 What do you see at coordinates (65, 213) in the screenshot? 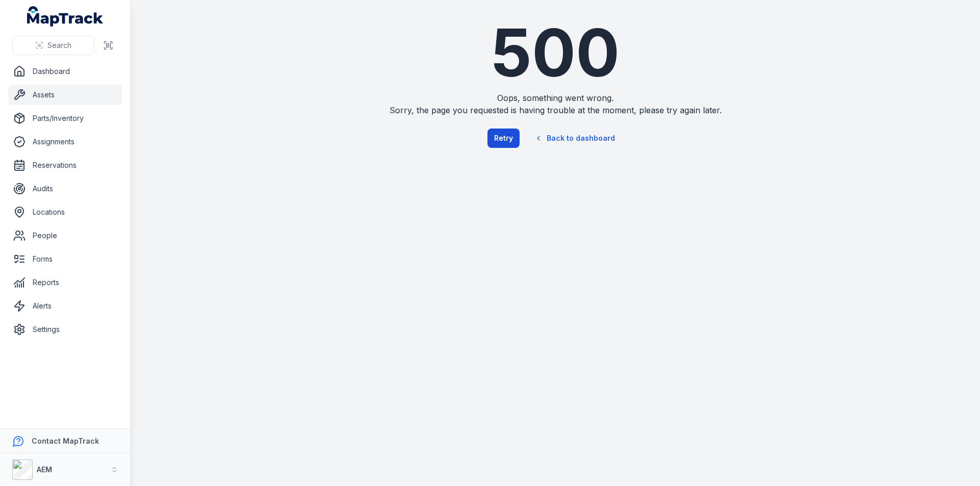
I see `a: Locations` at bounding box center [65, 213].